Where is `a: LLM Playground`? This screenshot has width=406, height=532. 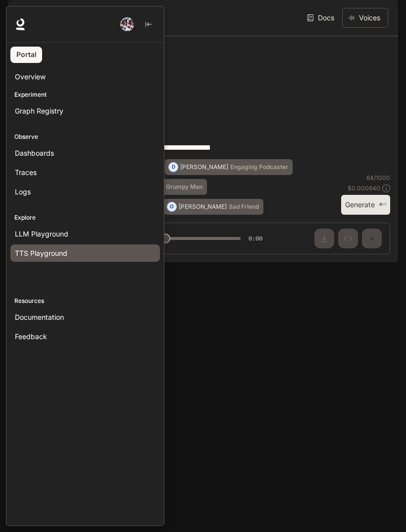 a: LLM Playground is located at coordinates (85, 234).